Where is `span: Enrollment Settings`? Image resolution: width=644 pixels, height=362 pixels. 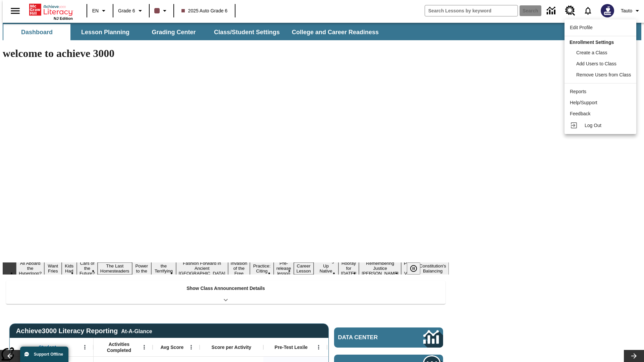 span: Enrollment Settings is located at coordinates (592, 42).